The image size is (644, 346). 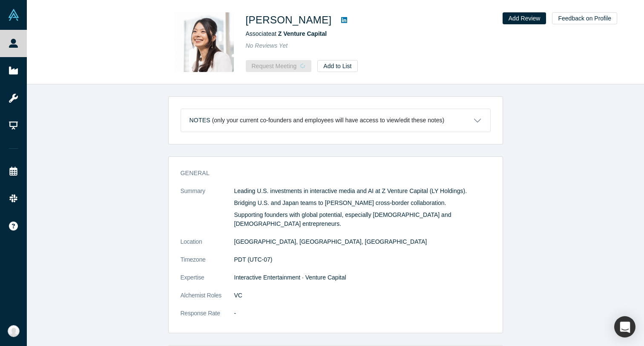 I want to click on h3: Notes, so click(x=200, y=120).